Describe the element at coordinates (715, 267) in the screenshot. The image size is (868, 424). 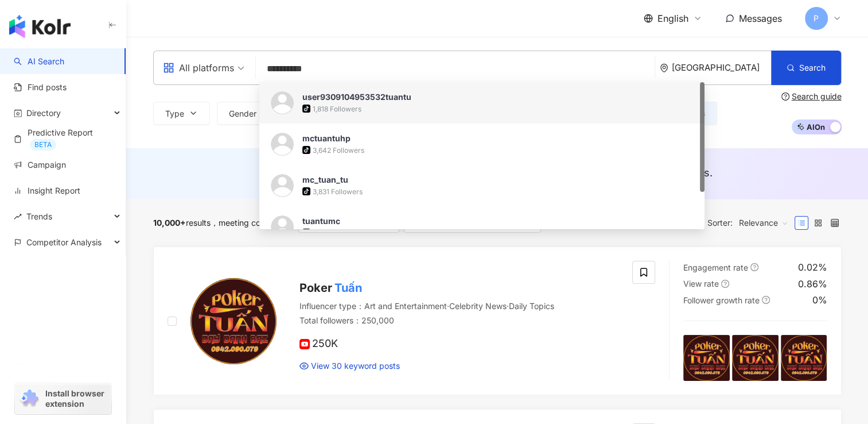
I see `span: Engagement rate` at that location.